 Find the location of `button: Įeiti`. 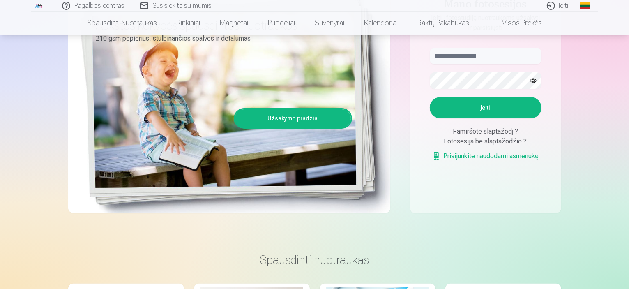

button: Įeiti is located at coordinates (486, 108).